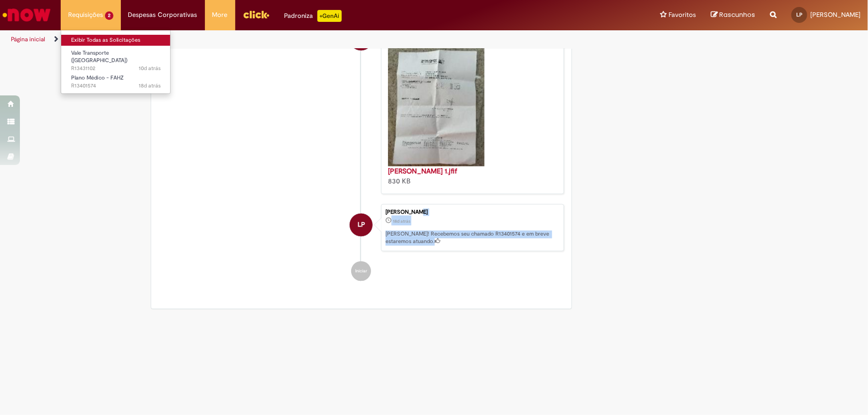  Describe the element at coordinates (150, 68) in the screenshot. I see `time: 20/08/2025 09:19:34` at that location.